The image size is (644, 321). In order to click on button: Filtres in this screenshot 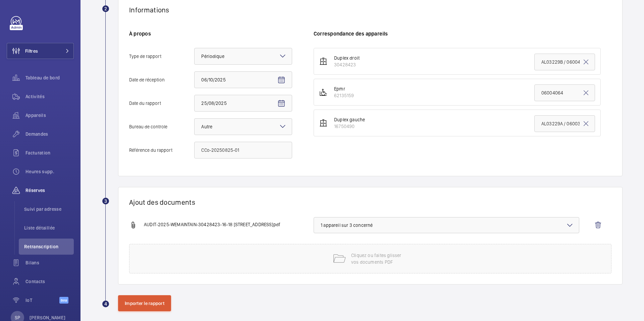, I will do `click(40, 51)`.